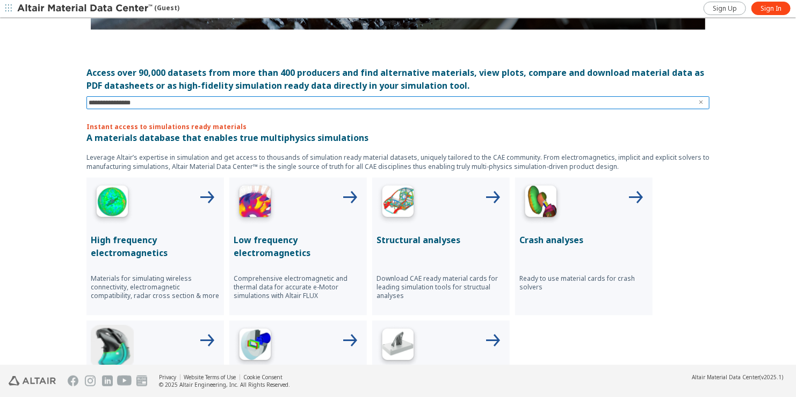 The height and width of the screenshot is (397, 796). Describe the element at coordinates (701, 103) in the screenshot. I see `button: Clear text` at that location.